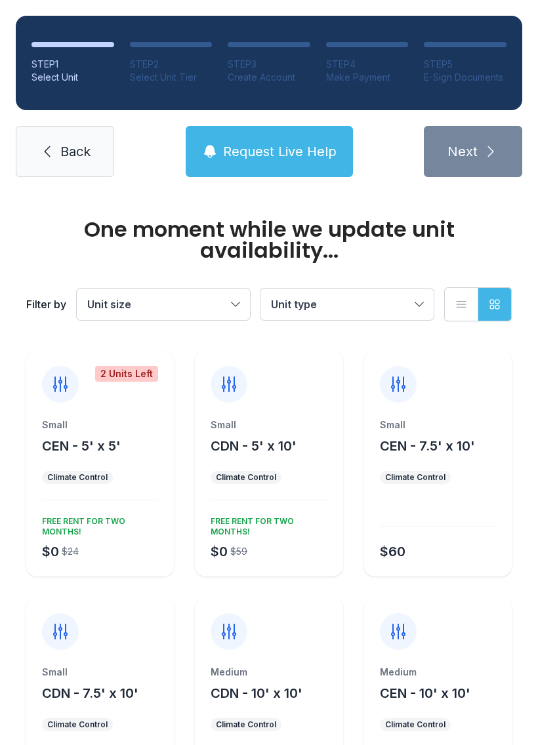  What do you see at coordinates (269, 77) in the screenshot?
I see `div: Create Account` at bounding box center [269, 77].